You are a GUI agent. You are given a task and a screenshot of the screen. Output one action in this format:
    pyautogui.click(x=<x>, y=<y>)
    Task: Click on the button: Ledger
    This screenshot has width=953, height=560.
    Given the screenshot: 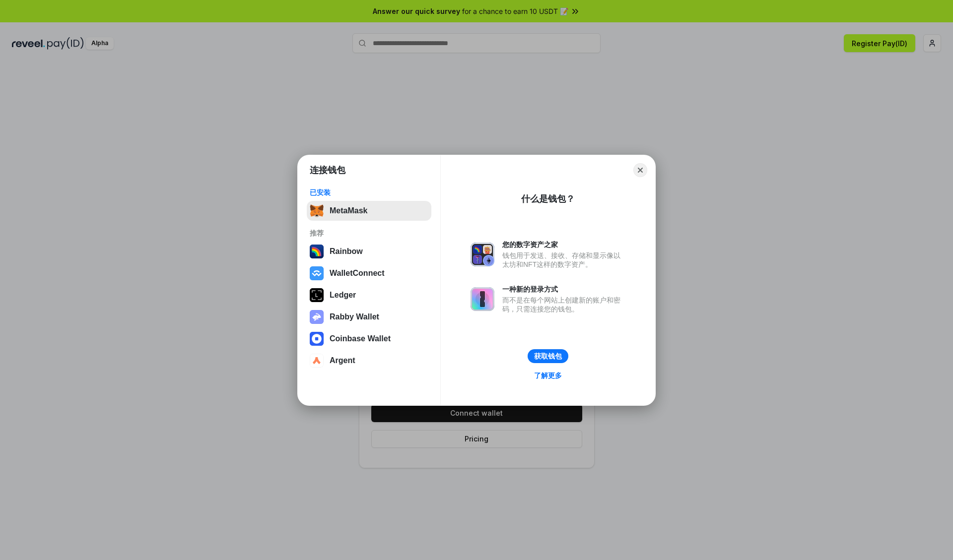 What is the action you would take?
    pyautogui.click(x=369, y=295)
    